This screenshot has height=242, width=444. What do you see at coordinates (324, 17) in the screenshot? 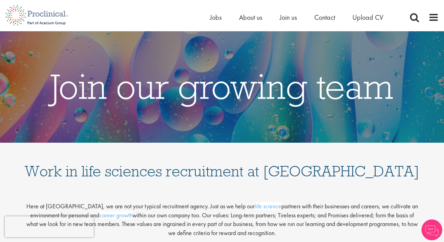
I see `a: Contact` at bounding box center [324, 17].